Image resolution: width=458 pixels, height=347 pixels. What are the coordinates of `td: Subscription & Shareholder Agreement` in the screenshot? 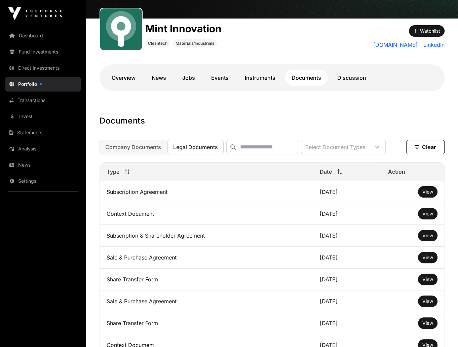 It's located at (207, 236).